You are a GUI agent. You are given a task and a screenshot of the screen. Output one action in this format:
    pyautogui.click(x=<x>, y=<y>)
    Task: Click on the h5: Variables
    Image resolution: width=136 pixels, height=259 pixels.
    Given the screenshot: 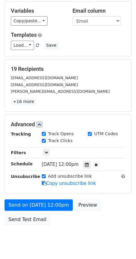 What is the action you would take?
    pyautogui.click(x=37, y=11)
    